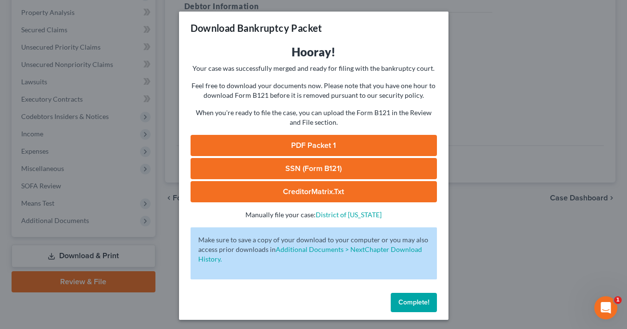 Image resolution: width=627 pixels, height=329 pixels. What do you see at coordinates (314, 52) in the screenshot?
I see `h3: Hooray!` at bounding box center [314, 52].